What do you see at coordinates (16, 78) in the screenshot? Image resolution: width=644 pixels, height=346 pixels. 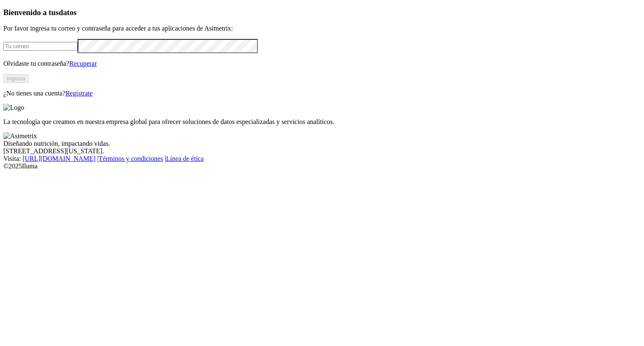 I see `button: Ingresa` at bounding box center [16, 78].